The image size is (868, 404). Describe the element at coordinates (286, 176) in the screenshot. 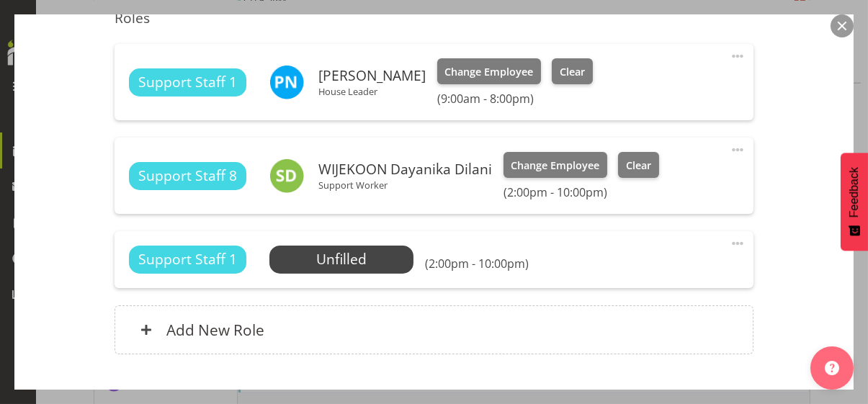

I see `img: somarathna-dilani11265.jpg` at that location.